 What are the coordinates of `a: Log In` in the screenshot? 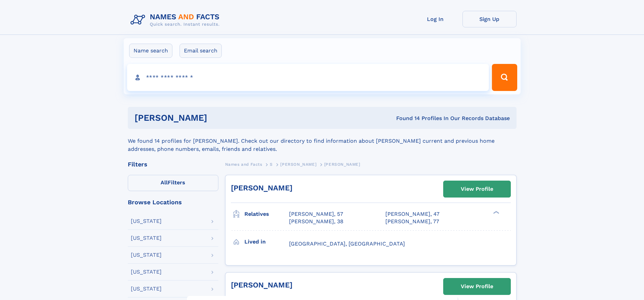 It's located at (436, 19).